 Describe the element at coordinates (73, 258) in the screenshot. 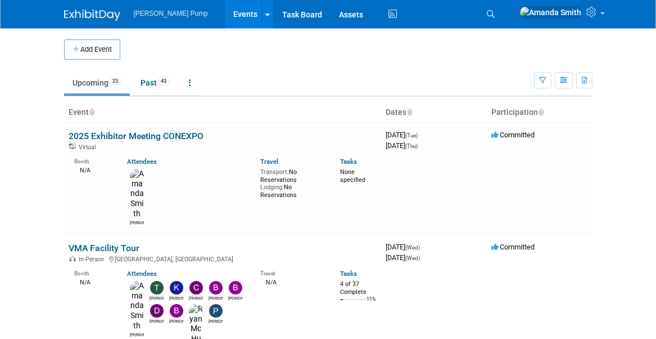

I see `img: In-Person Event` at that location.